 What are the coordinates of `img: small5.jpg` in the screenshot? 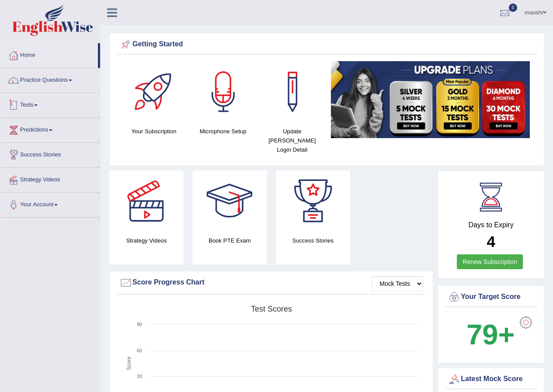 It's located at (430, 99).